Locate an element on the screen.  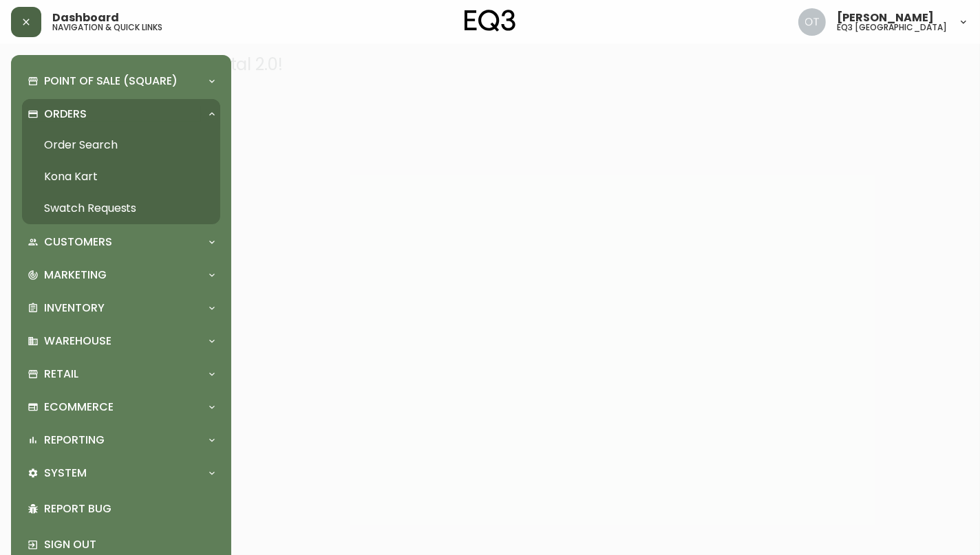
p: Warehouse is located at coordinates (78, 341).